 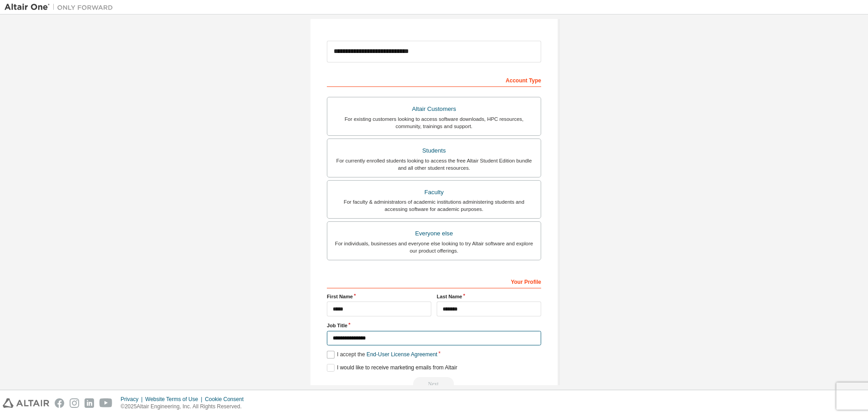 I want to click on img: instagram.svg, so click(x=74, y=403).